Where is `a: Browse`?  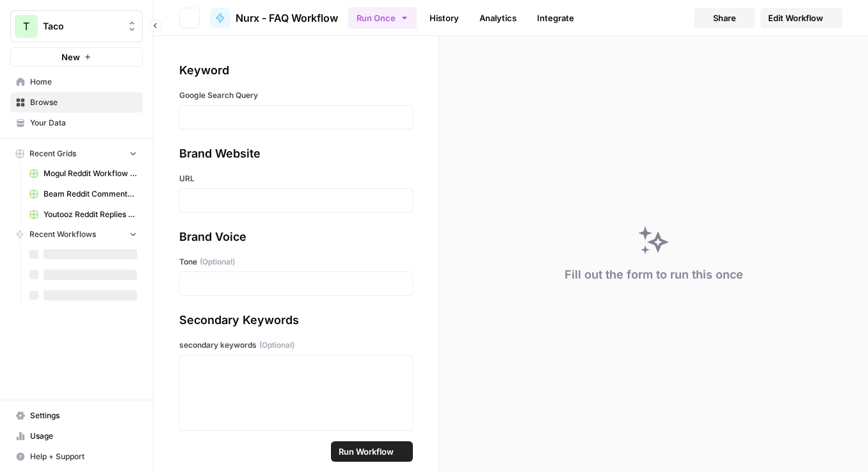 a: Browse is located at coordinates (76, 102).